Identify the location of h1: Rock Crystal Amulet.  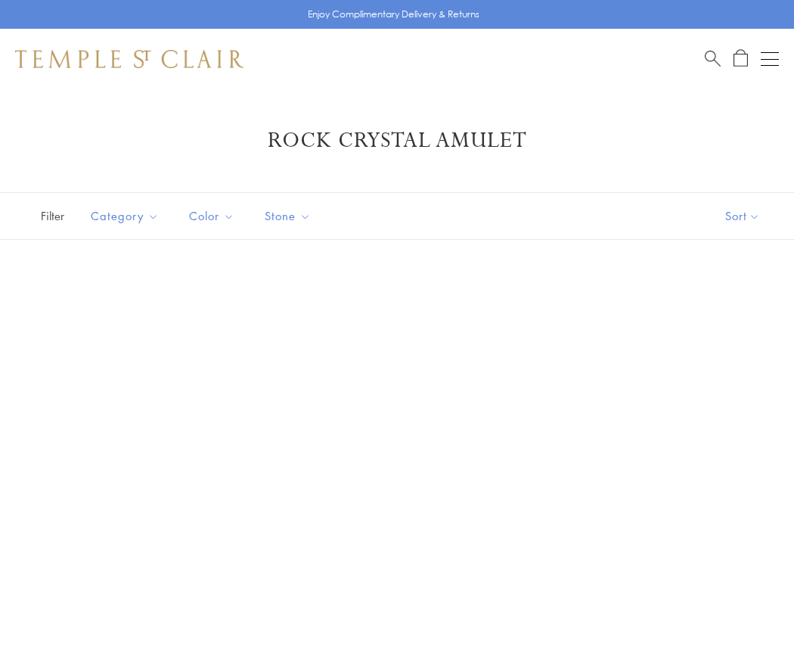
(397, 141).